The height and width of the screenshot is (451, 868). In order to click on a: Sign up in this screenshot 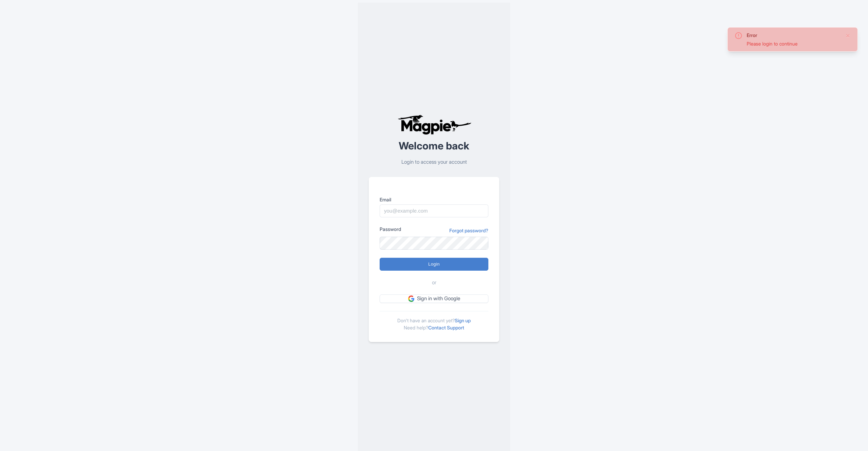, I will do `click(463, 320)`.